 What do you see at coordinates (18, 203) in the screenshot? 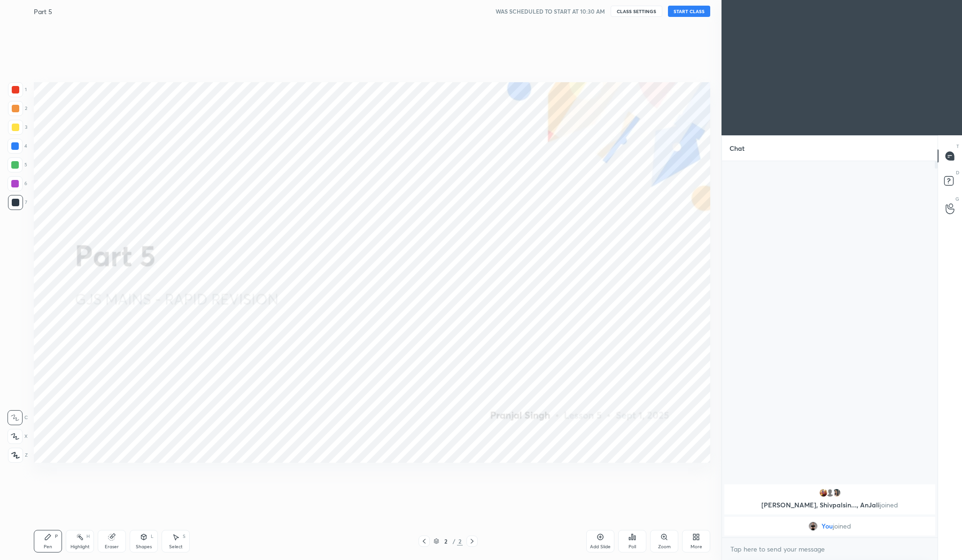
I see `div: 7` at bounding box center [18, 203].